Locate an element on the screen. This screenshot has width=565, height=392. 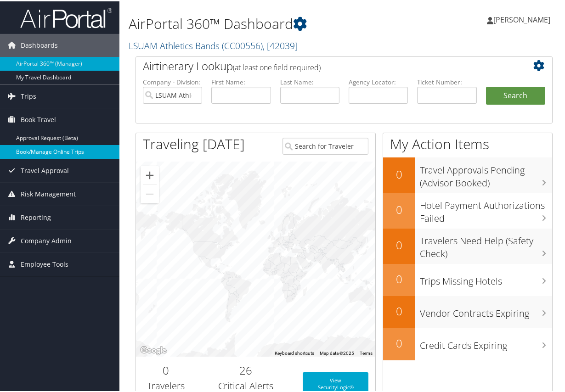
h3: Hotel Payment Authorizations Failed is located at coordinates (486, 209).